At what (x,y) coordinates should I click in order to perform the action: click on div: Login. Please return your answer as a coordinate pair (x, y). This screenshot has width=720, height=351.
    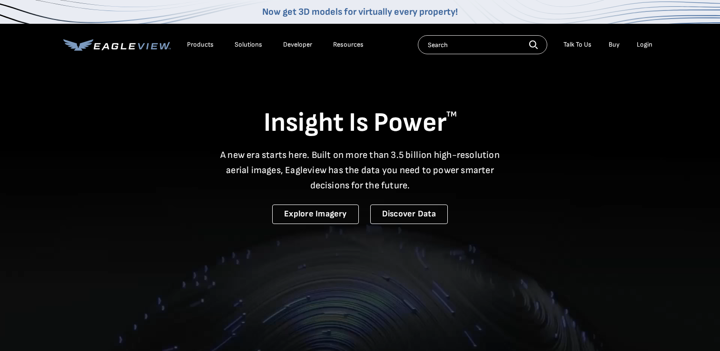
    Looking at the image, I should click on (644, 45).